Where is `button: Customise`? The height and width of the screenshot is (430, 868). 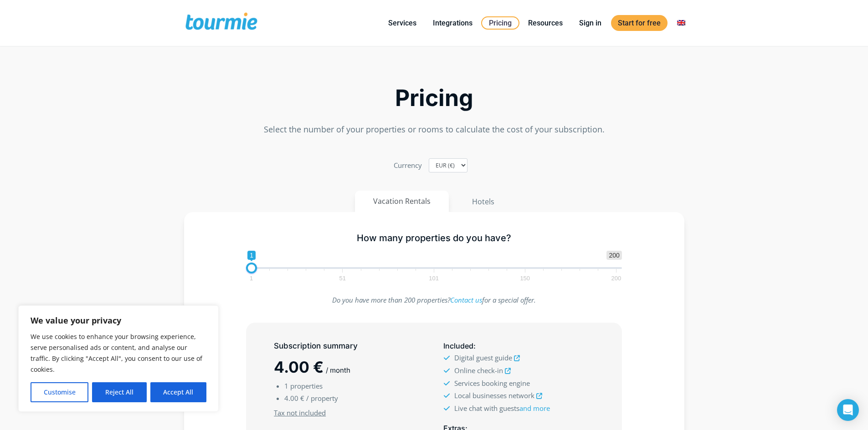
button: Customise is located at coordinates (59, 393).